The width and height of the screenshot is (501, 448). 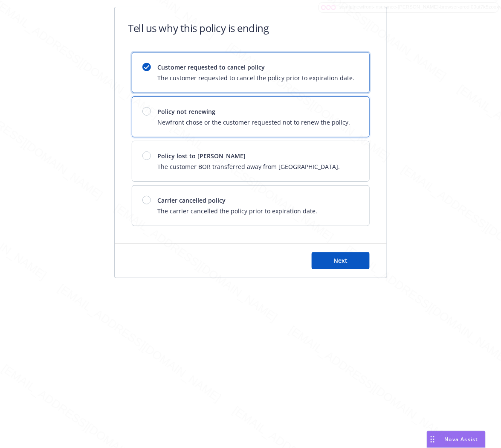 I want to click on span: Carrier cancelled policy, so click(x=237, y=200).